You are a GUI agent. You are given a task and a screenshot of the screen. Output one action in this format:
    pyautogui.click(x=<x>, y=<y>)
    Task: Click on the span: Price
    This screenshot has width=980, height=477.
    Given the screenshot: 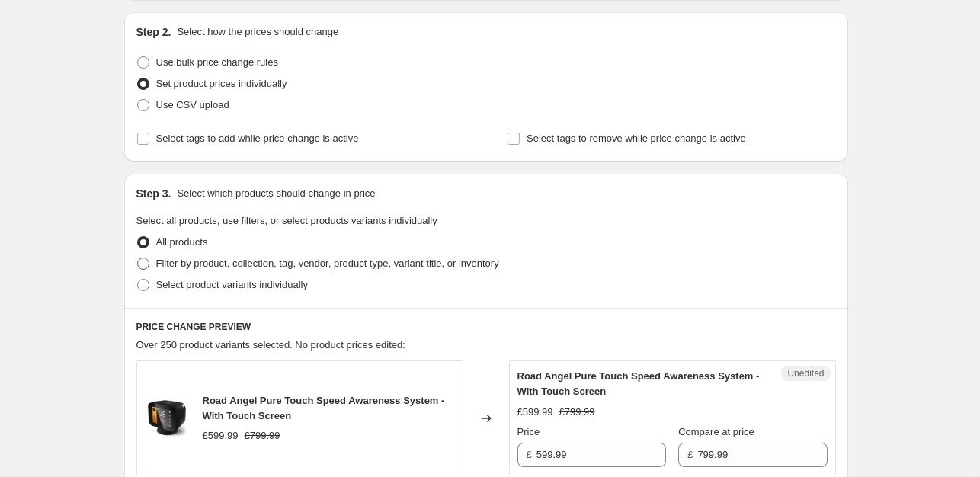 What is the action you would take?
    pyautogui.click(x=529, y=431)
    